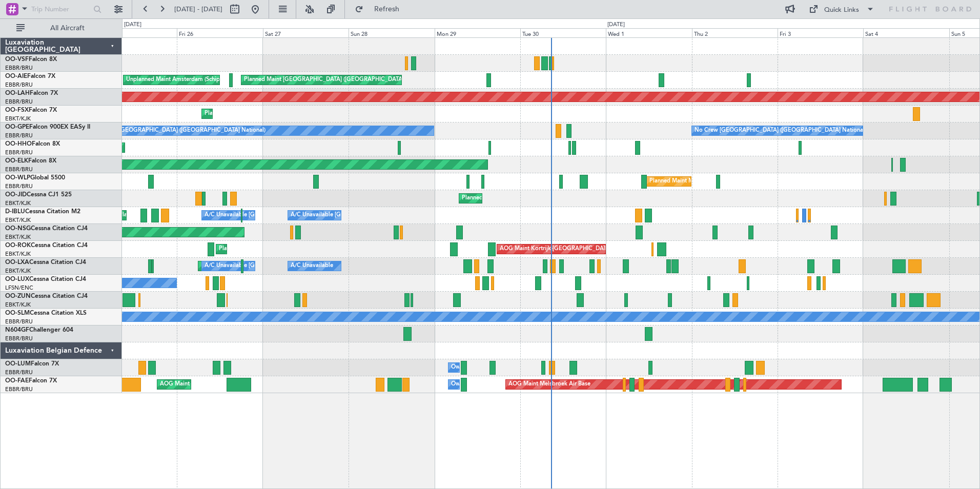  I want to click on button: All Aircraft, so click(61, 28).